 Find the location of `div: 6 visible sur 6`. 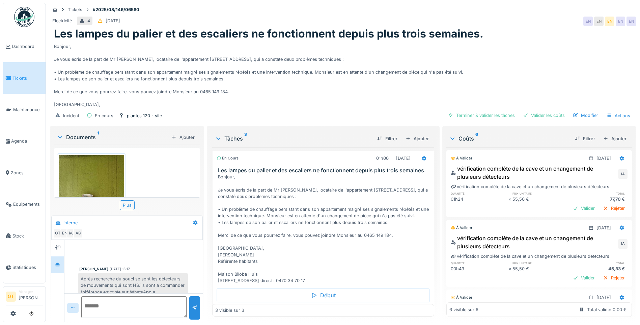

div: 6 visible sur 6 is located at coordinates (464, 309).